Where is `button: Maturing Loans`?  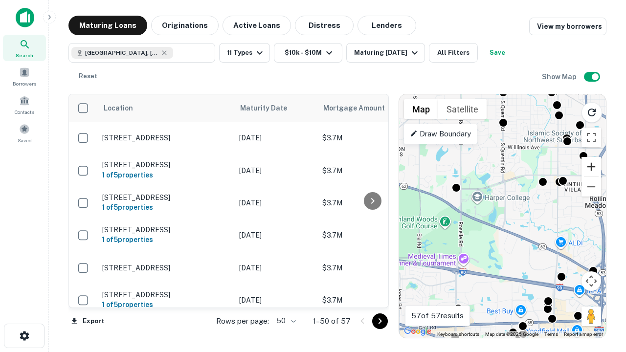 button: Maturing Loans is located at coordinates (108, 25).